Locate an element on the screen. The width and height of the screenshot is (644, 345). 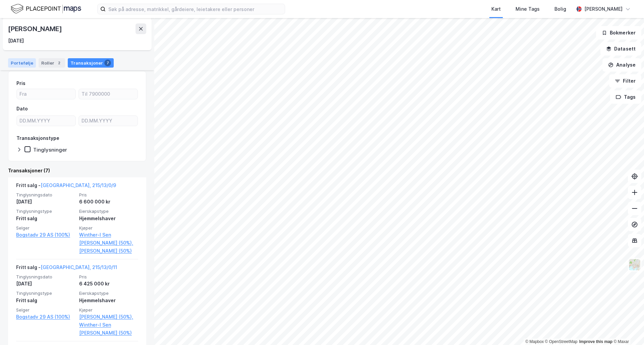
div: Kart is located at coordinates (496, 9).